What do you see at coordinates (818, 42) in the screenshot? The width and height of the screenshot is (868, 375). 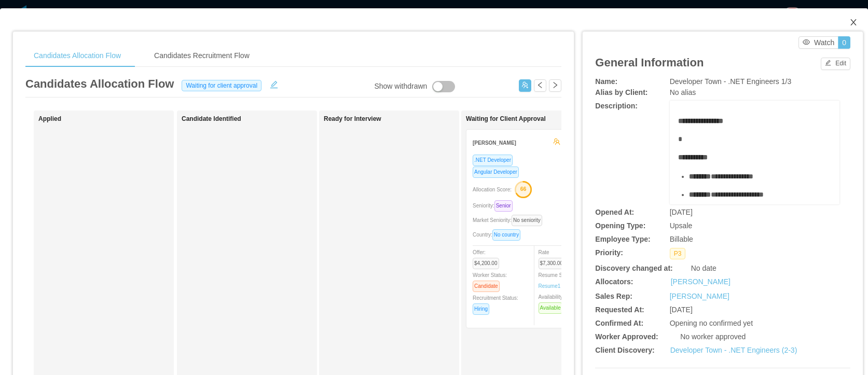 I see `button: icon: eyeWatch` at bounding box center [818, 42].